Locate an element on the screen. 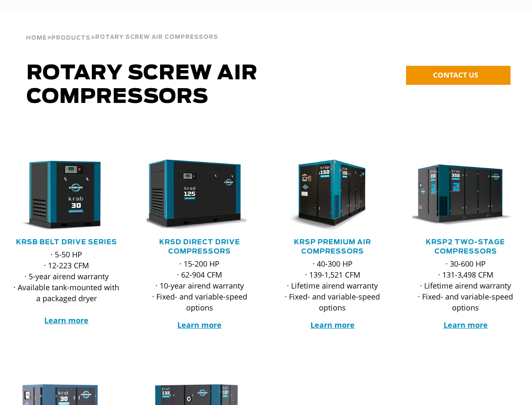 The height and width of the screenshot is (405, 532). div: krsb30 is located at coordinates (66, 195).